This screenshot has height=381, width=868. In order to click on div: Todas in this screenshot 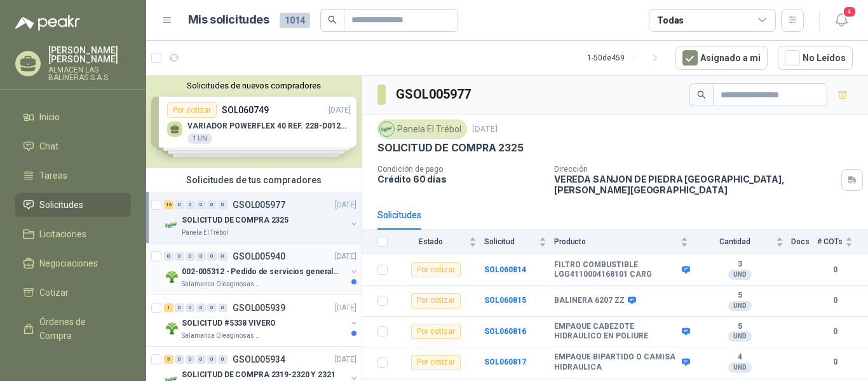, I will do `click(670, 20)`.